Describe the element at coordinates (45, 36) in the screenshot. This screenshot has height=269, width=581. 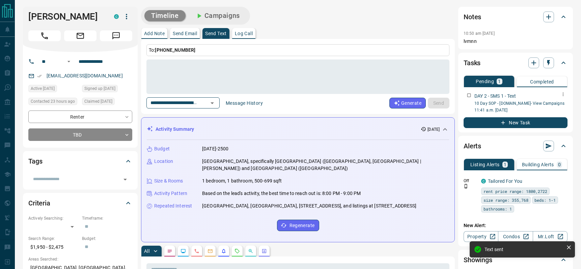
I see `span: Call` at that location.